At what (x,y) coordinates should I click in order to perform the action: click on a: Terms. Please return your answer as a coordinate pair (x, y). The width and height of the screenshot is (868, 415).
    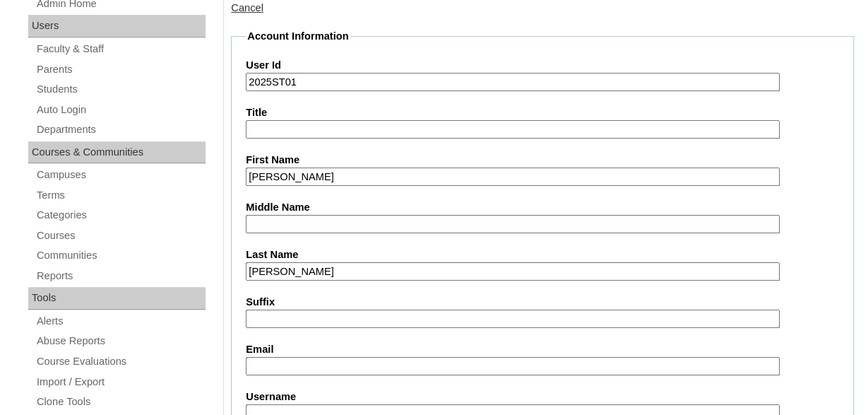
    Looking at the image, I should click on (120, 195).